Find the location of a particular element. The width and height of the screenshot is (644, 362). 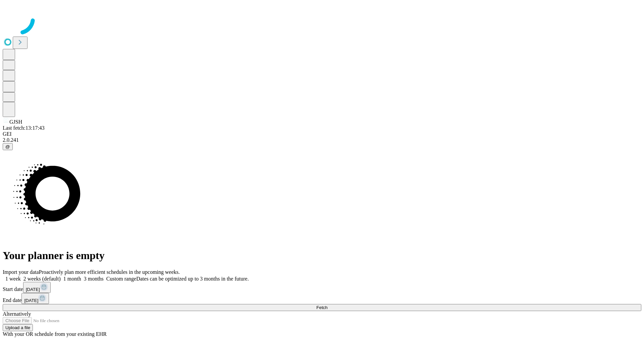

span: 2 weeks (default) is located at coordinates (42, 279).